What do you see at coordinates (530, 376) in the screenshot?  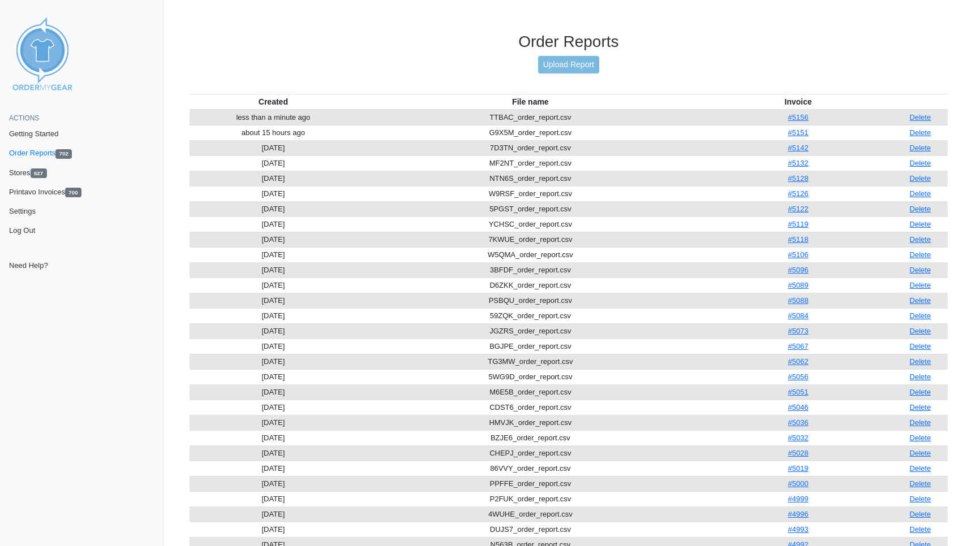 I see `td: 5WG9D_order_report.csv` at bounding box center [530, 376].